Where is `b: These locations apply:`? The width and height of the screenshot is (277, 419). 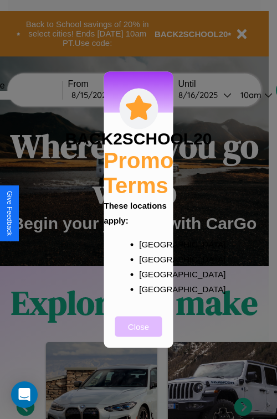 b: These locations apply: is located at coordinates (135, 213).